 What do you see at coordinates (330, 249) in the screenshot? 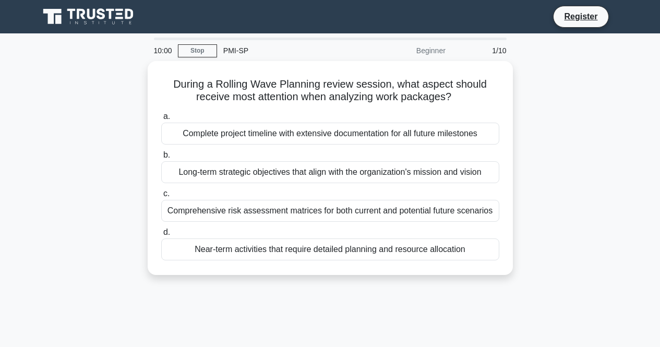
I see `div: Near-term activities that require detailed planning and resource allocation` at bounding box center [330, 249].